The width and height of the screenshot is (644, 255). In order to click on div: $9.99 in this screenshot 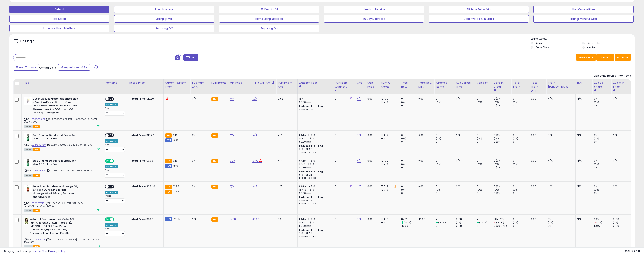, I will do `click(145, 161)`.